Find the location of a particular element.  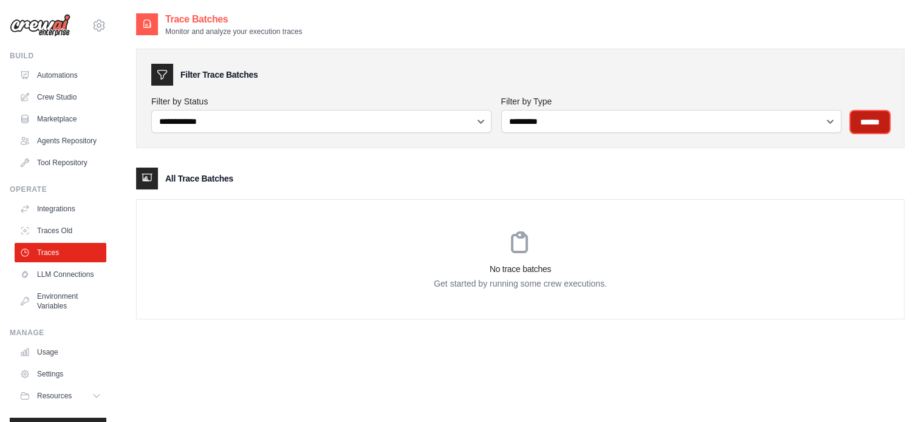

div: Build is located at coordinates (58, 56).